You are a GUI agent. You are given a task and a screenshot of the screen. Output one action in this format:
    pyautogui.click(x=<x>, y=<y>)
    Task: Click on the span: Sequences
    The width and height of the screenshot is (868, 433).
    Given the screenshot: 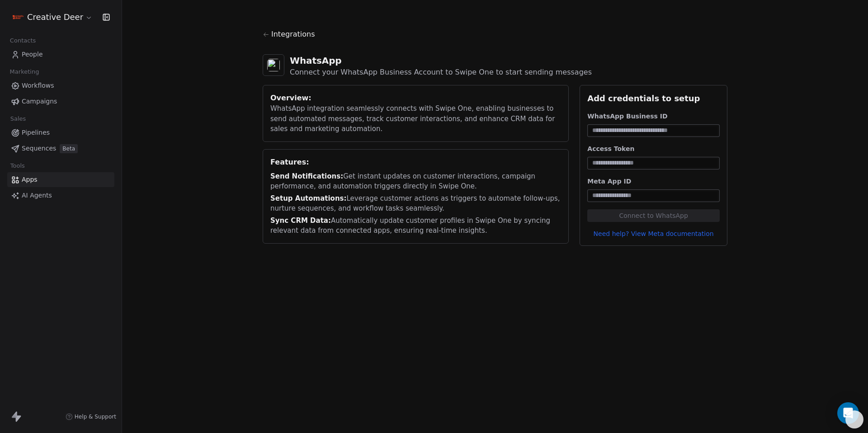 What is the action you would take?
    pyautogui.click(x=39, y=148)
    